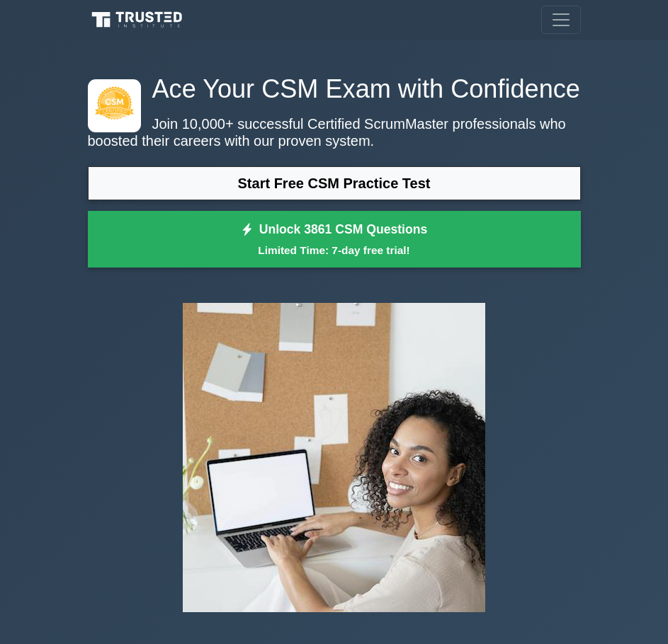 The height and width of the screenshot is (644, 668). Describe the element at coordinates (560, 20) in the screenshot. I see `button: Toggle navigation` at that location.